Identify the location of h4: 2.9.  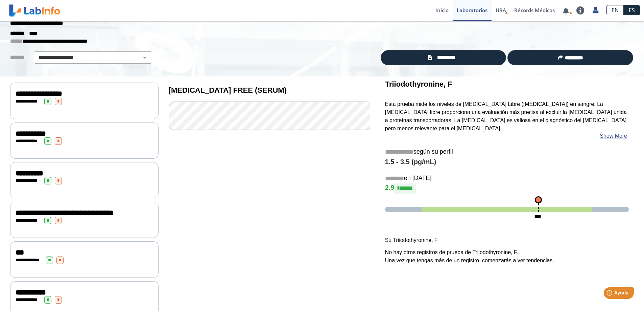
(507, 189).